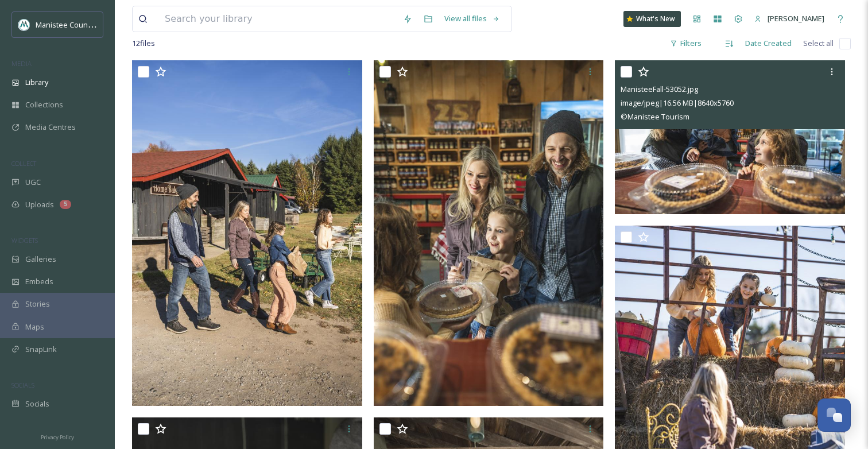 This screenshot has width=868, height=449. Describe the element at coordinates (21, 63) in the screenshot. I see `span: MEDIA` at that location.